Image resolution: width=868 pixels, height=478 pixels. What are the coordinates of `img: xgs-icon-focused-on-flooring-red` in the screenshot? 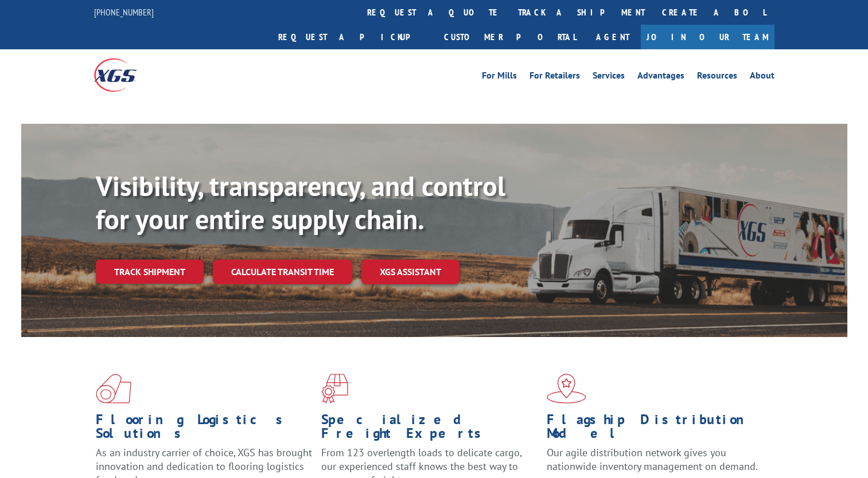 It's located at (334, 389).